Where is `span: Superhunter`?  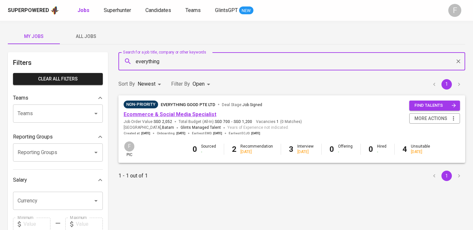
span: Superhunter is located at coordinates (117, 10).